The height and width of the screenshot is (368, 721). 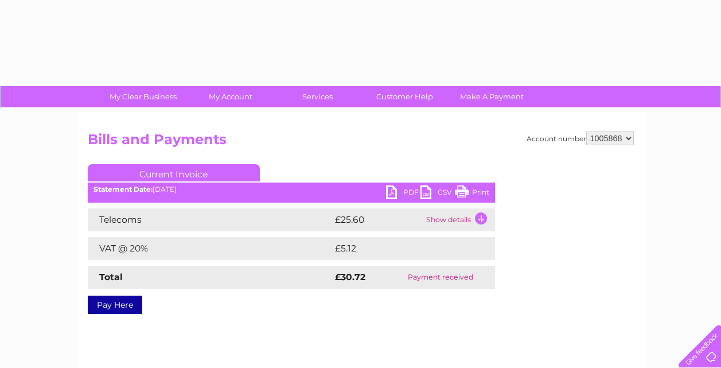 I want to click on strong: Total, so click(x=111, y=277).